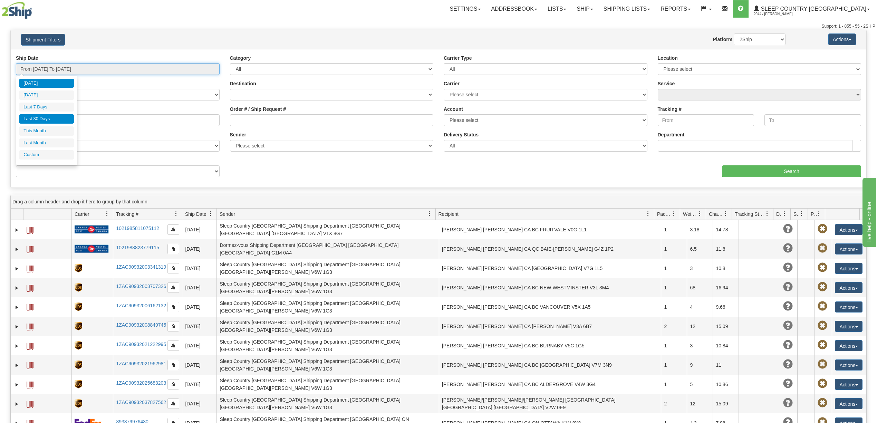 Image resolution: width=877 pixels, height=423 pixels. What do you see at coordinates (664, 214) in the screenshot?
I see `span: Packages` at bounding box center [664, 214].